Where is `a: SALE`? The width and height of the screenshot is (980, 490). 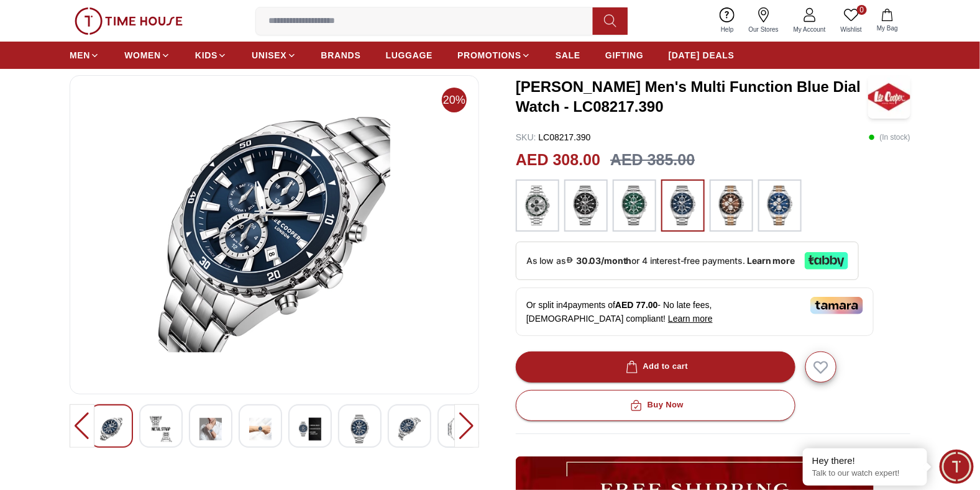 a: SALE is located at coordinates (568, 55).